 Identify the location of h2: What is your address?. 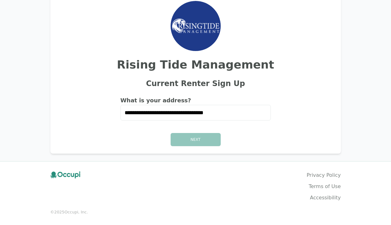
(196, 100).